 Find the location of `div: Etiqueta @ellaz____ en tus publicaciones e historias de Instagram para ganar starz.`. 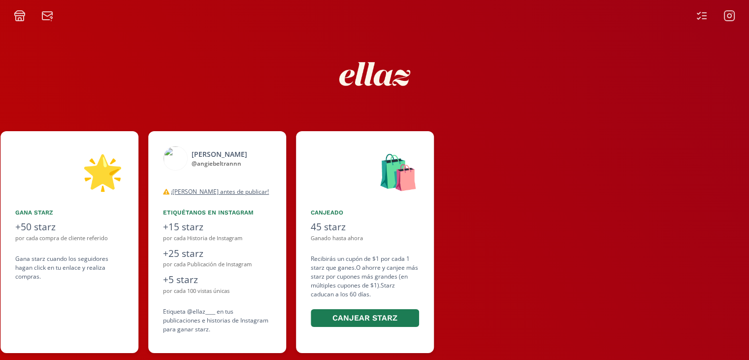

div: Etiqueta @ellaz____ en tus publicaciones e historias de Instagram para ganar starz. is located at coordinates (217, 320).